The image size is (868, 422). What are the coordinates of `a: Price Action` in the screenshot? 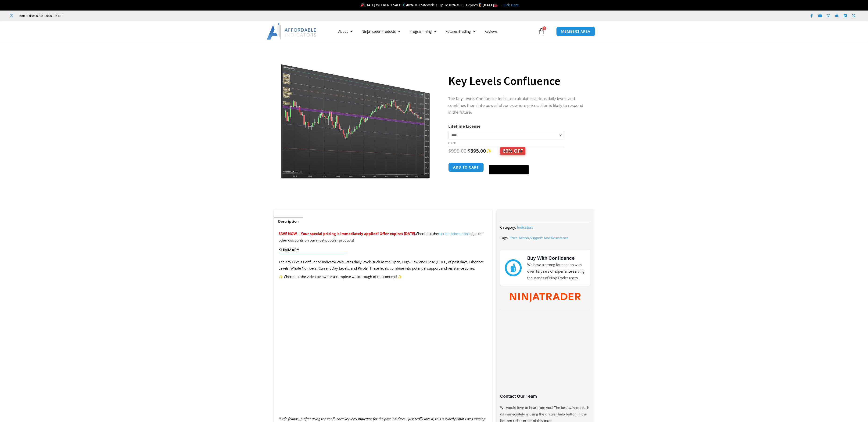 It's located at (519, 238).